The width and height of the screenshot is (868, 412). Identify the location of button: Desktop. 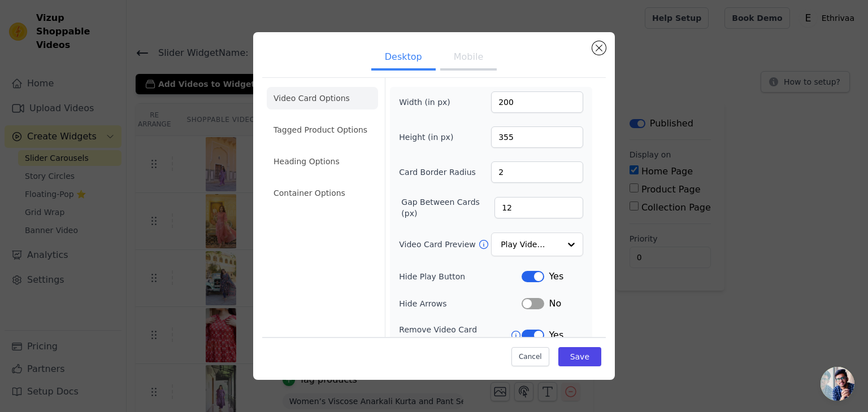
(403, 58).